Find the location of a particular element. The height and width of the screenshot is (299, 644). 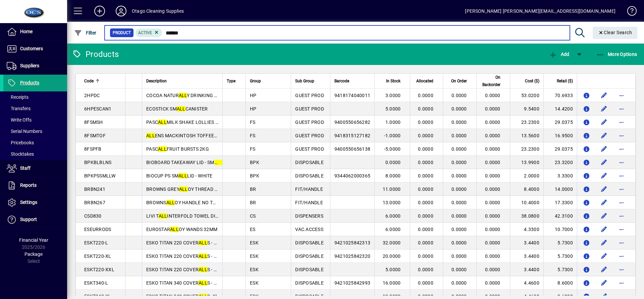

span: 9418315127182 is located at coordinates (352, 136).